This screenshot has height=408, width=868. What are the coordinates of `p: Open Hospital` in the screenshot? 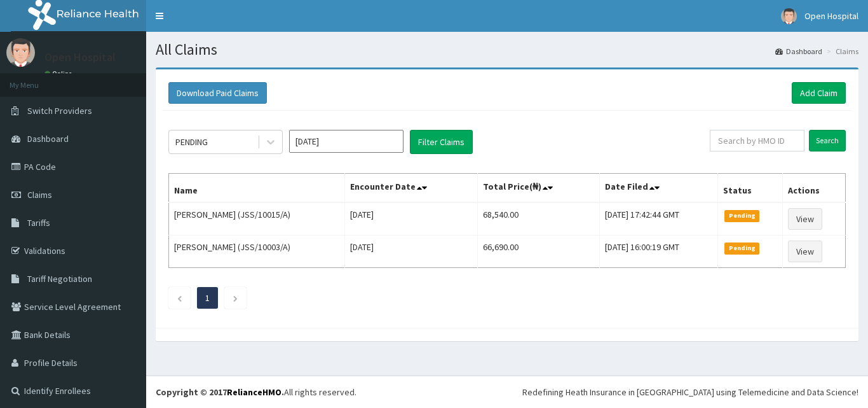 It's located at (80, 57).